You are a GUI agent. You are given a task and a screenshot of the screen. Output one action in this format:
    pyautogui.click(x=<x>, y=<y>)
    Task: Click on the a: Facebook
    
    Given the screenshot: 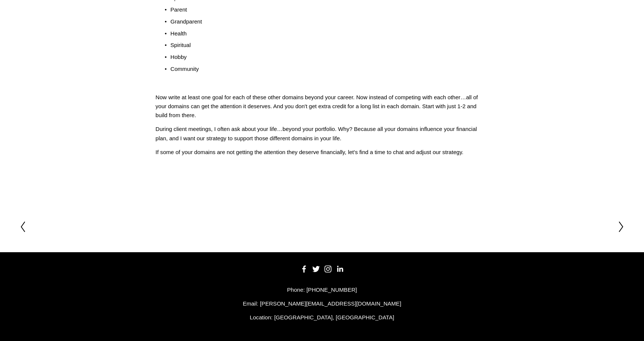 What is the action you would take?
    pyautogui.click(x=304, y=269)
    